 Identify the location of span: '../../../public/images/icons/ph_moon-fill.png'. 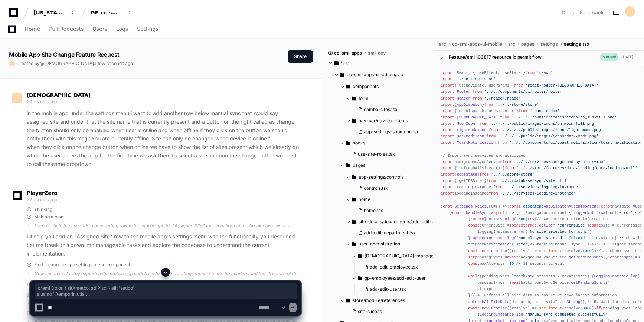
(543, 123).